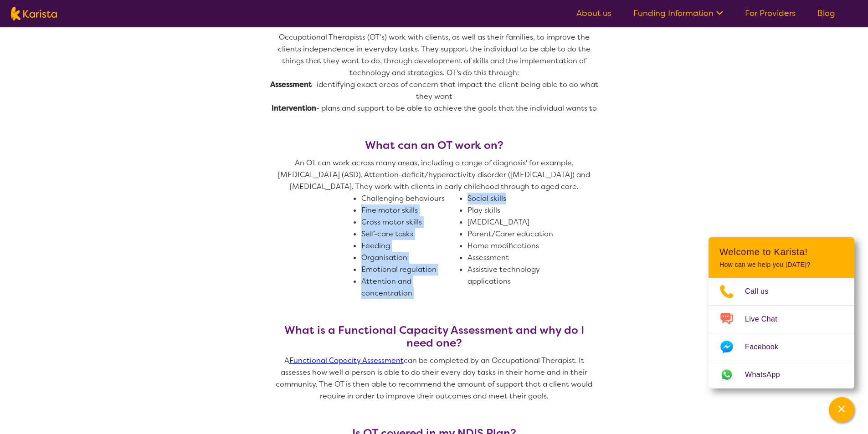  Describe the element at coordinates (594, 13) in the screenshot. I see `a: About us` at that location.